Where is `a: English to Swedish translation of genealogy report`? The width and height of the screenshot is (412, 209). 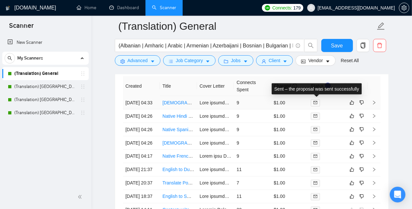 a: English to Swedish translation of genealogy report is located at coordinates (213, 196).